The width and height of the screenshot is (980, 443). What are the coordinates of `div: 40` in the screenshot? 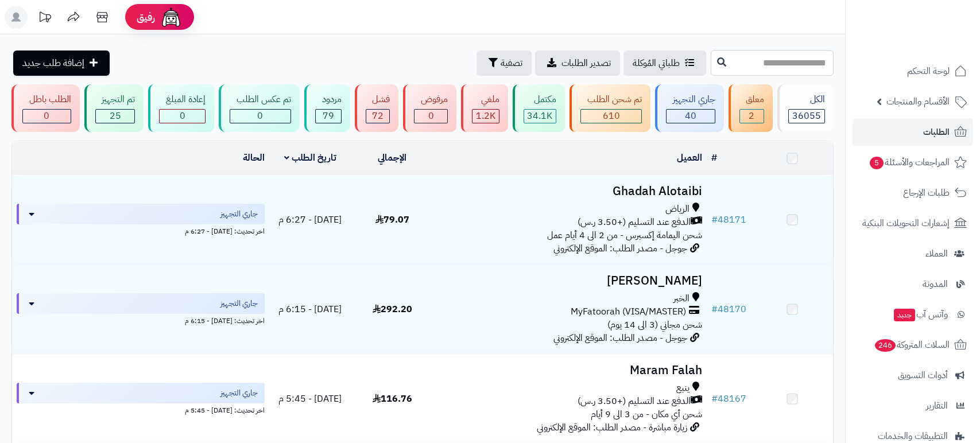 It's located at (691, 116).